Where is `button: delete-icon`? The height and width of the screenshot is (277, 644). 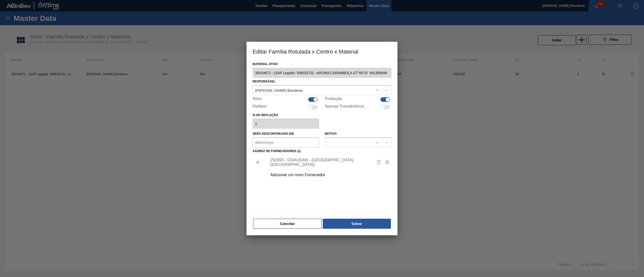
button: delete-icon is located at coordinates (379, 162).